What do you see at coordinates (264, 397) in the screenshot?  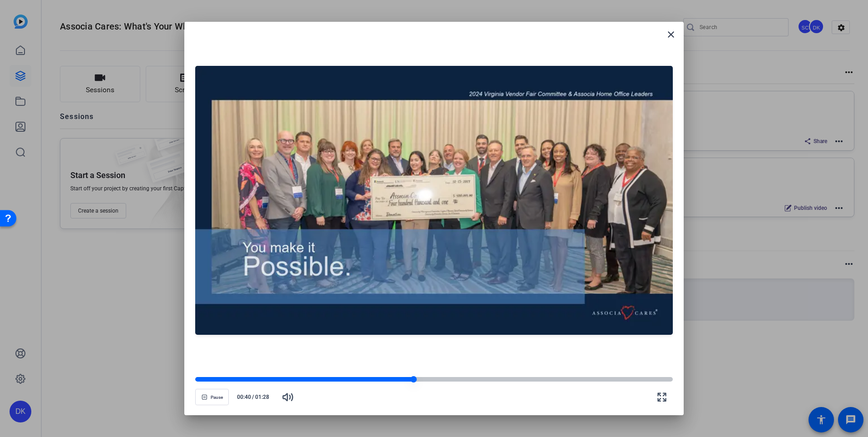 I see `span: 01:28` at bounding box center [264, 397].